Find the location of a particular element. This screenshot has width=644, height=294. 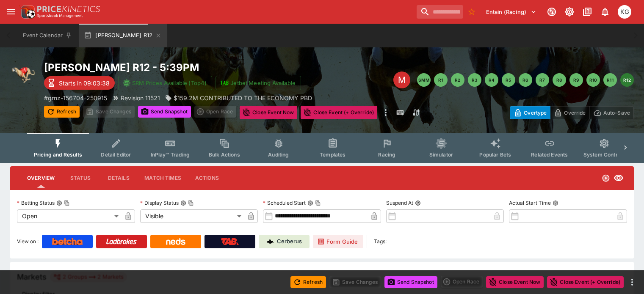

button: R9 is located at coordinates (576, 80).